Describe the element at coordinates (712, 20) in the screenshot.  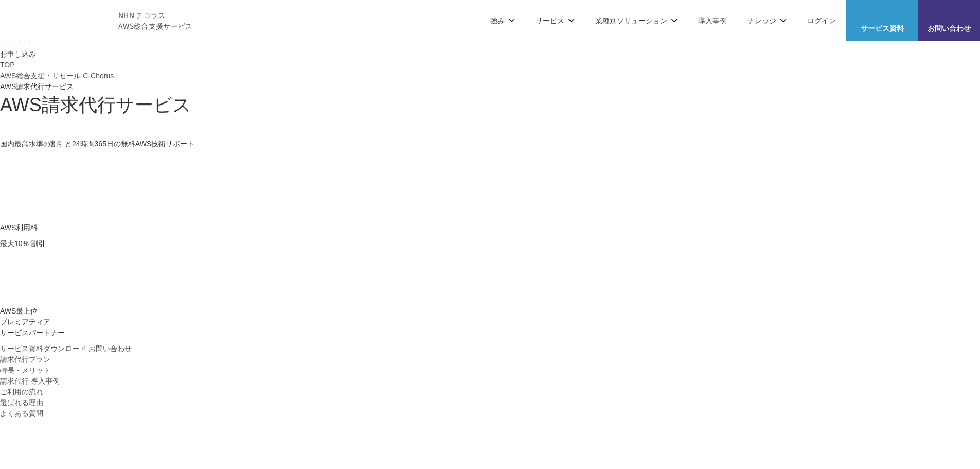
I see `a: 導入事例` at that location.